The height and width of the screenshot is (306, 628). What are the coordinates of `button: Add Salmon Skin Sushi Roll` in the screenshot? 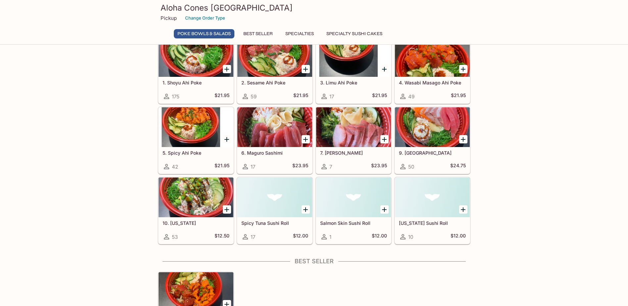 It's located at (384, 209).